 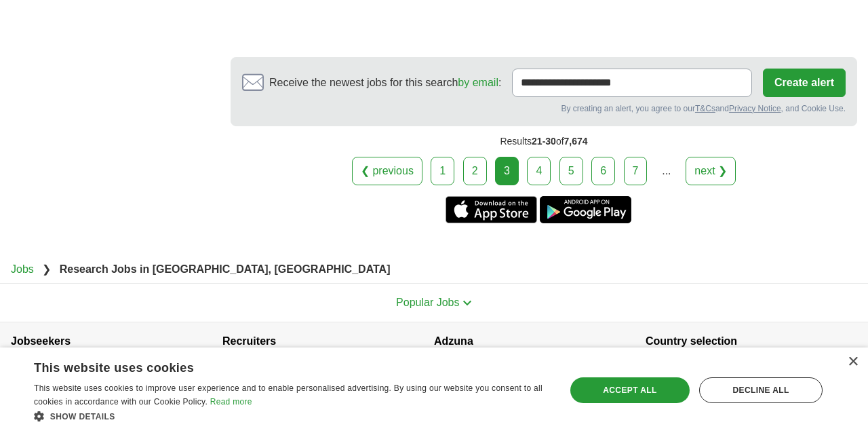 I want to click on a: next ❯, so click(x=711, y=171).